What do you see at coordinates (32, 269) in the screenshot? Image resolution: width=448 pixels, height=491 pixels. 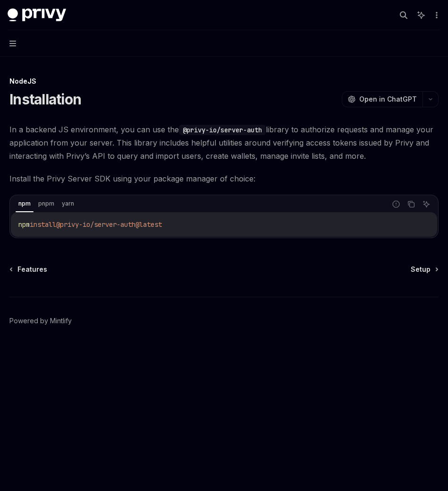 I see `span: Features` at bounding box center [32, 269].